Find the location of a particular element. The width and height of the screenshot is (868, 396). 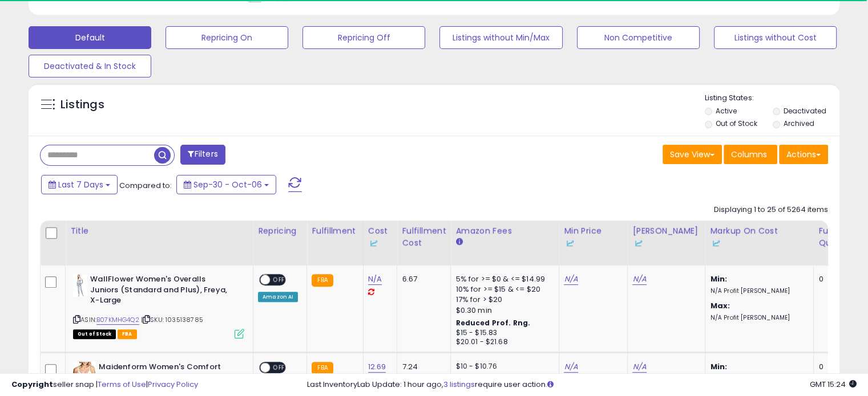

label: Active is located at coordinates (726, 111).